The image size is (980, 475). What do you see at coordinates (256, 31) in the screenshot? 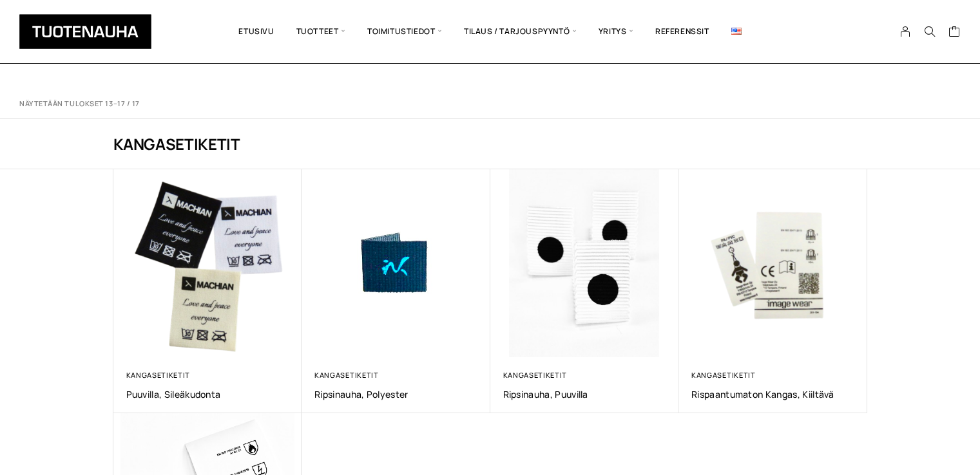
I see `a: Etusivu` at bounding box center [256, 31].